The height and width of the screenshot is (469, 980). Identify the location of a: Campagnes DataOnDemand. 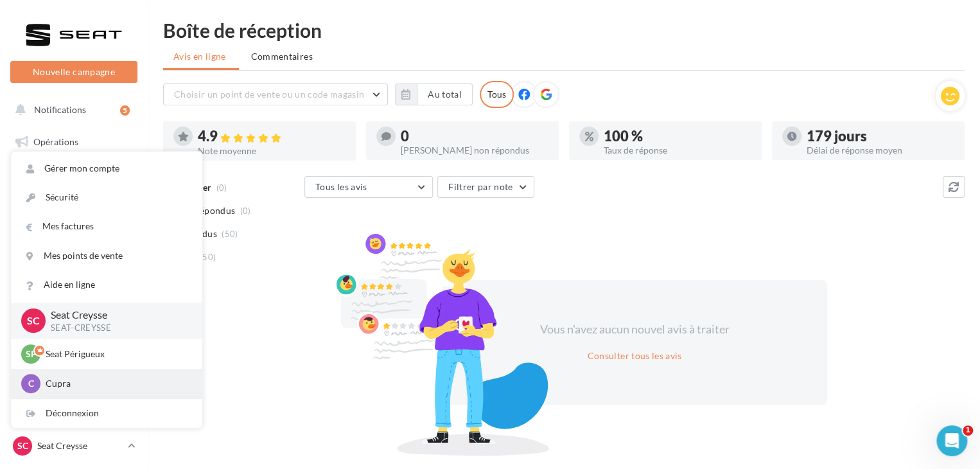
(74, 414).